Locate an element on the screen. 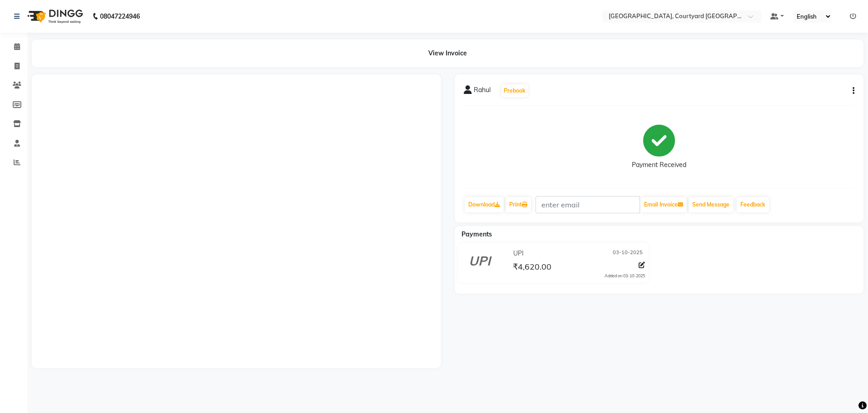 The width and height of the screenshot is (868, 413). input: enter email is located at coordinates (588, 205).